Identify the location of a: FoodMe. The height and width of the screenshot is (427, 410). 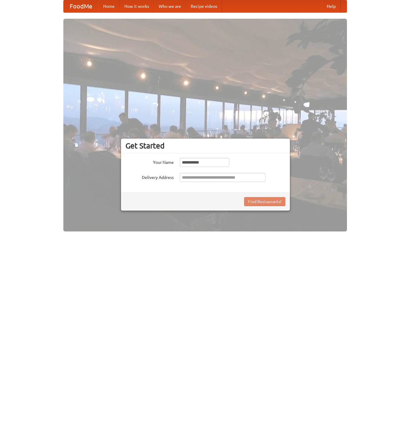
(81, 6).